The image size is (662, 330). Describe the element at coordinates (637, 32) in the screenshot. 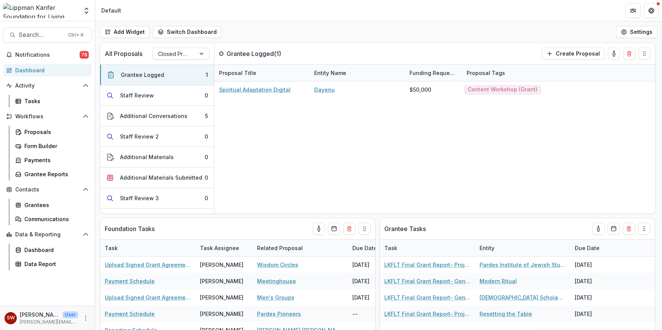

I see `button: Settings` at that location.